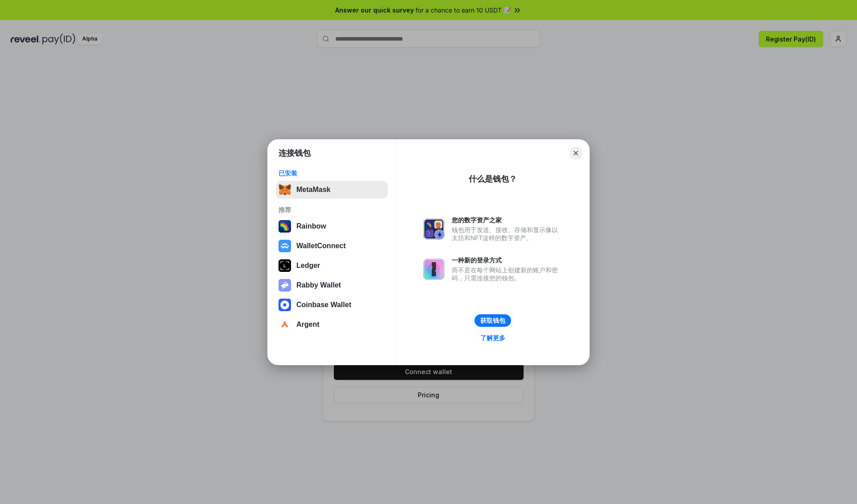 The width and height of the screenshot is (857, 504). Describe the element at coordinates (576, 153) in the screenshot. I see `button: Close` at that location.